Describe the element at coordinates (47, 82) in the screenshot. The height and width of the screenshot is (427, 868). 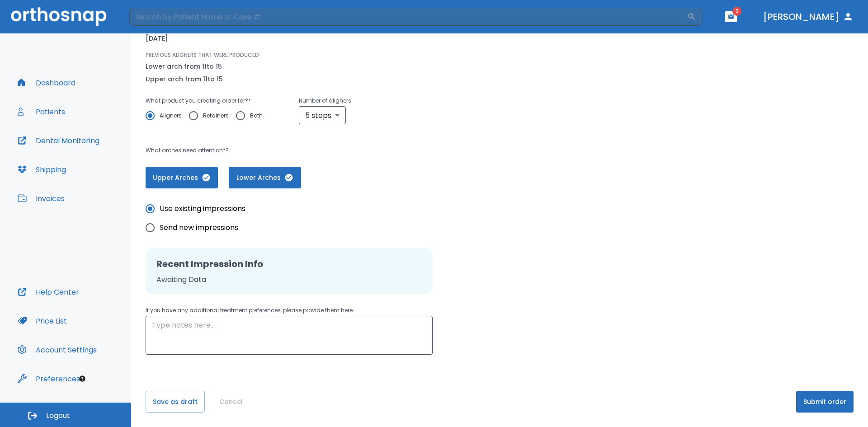
I see `a: Dashboard` at that location.